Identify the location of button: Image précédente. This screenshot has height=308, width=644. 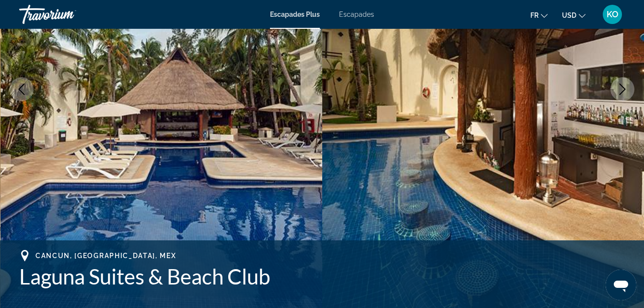
(22, 89).